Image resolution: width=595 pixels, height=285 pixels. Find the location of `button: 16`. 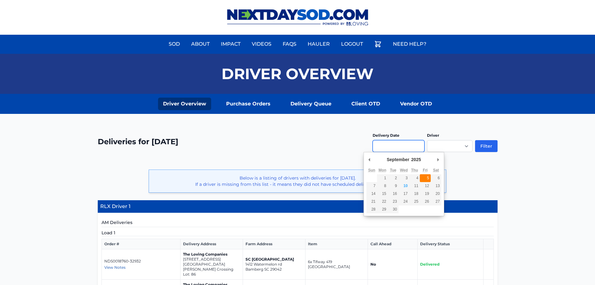

button: 16 is located at coordinates (393, 193).